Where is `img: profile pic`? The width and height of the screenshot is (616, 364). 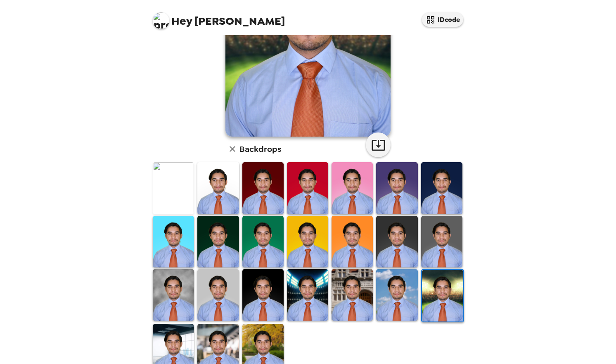 img: profile pic is located at coordinates (161, 21).